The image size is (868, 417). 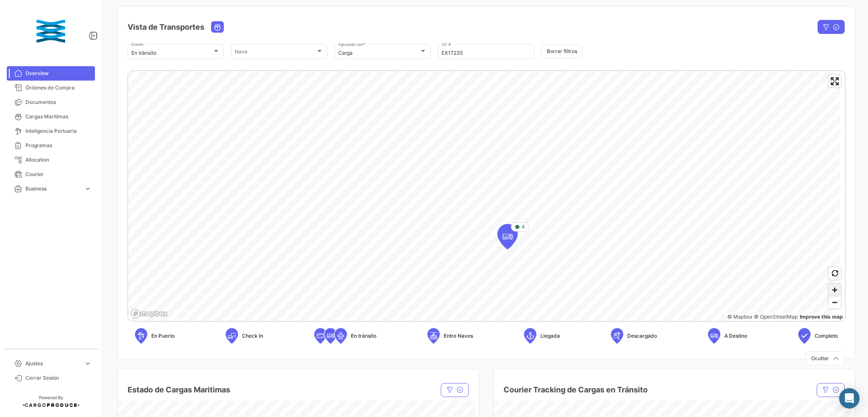 I want to click on a: Mapbox, so click(x=739, y=316).